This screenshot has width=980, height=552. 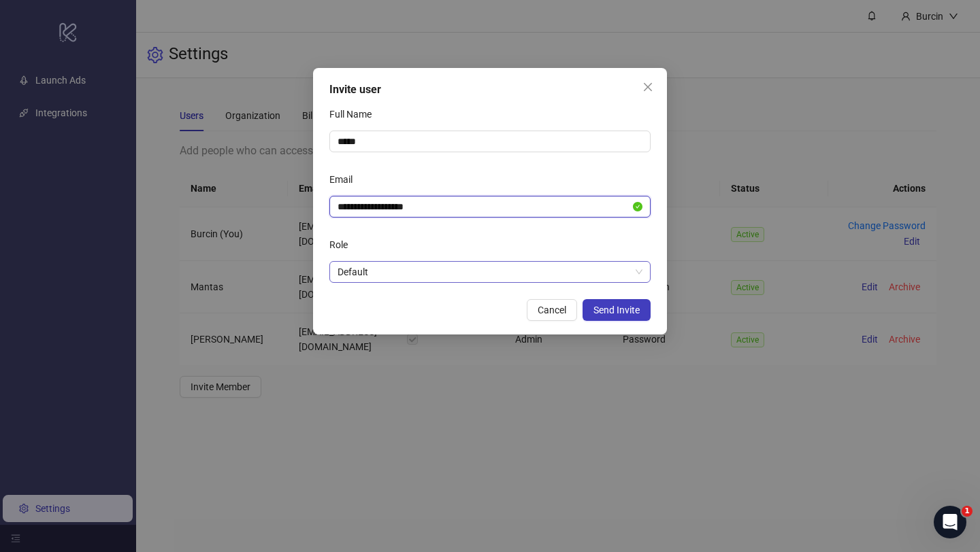 What do you see at coordinates (343, 244) in the screenshot?
I see `label: Role` at bounding box center [343, 244].